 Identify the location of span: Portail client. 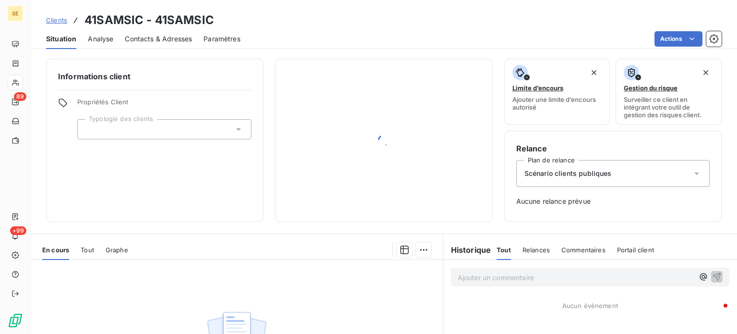
(635, 250).